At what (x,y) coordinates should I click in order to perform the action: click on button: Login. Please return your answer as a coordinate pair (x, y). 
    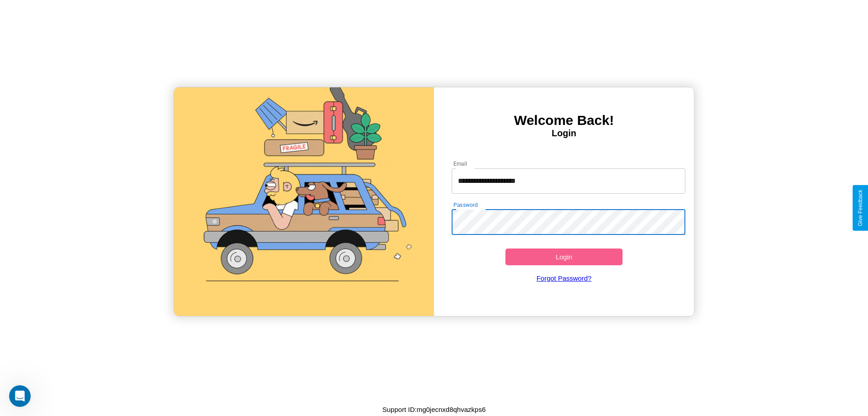
    Looking at the image, I should click on (564, 256).